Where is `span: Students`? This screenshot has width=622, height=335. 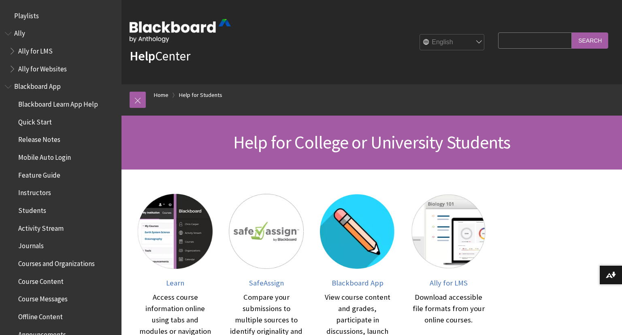
span: Students is located at coordinates (32, 209).